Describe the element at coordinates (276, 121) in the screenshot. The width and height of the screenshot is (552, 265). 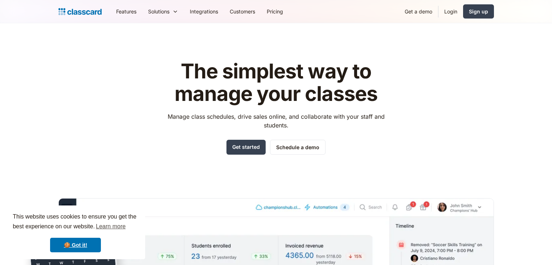
I see `p: Manage class schedules, drive sales online, and collaborate with your staff and students.` at that location.